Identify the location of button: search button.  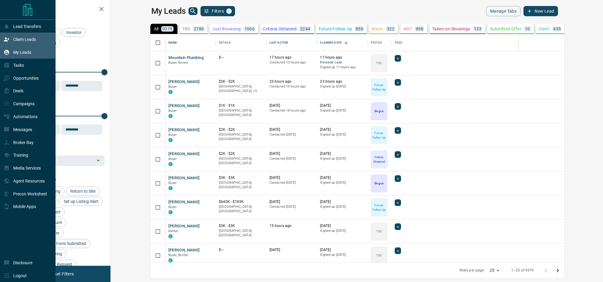
(193, 11).